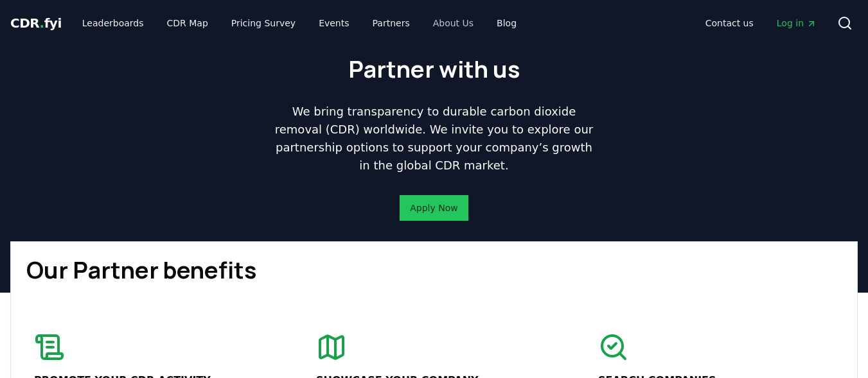 This screenshot has height=378, width=868. Describe the element at coordinates (434, 139) in the screenshot. I see `p: We bring transparency to durable carbon dioxide removal (CDR) worldwide. We invite you to explore...` at that location.